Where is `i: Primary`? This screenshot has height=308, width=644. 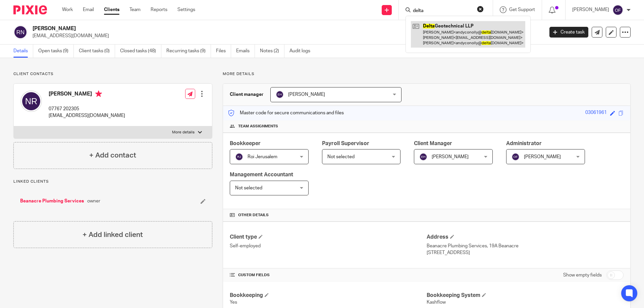 i: Primary is located at coordinates (99, 94).